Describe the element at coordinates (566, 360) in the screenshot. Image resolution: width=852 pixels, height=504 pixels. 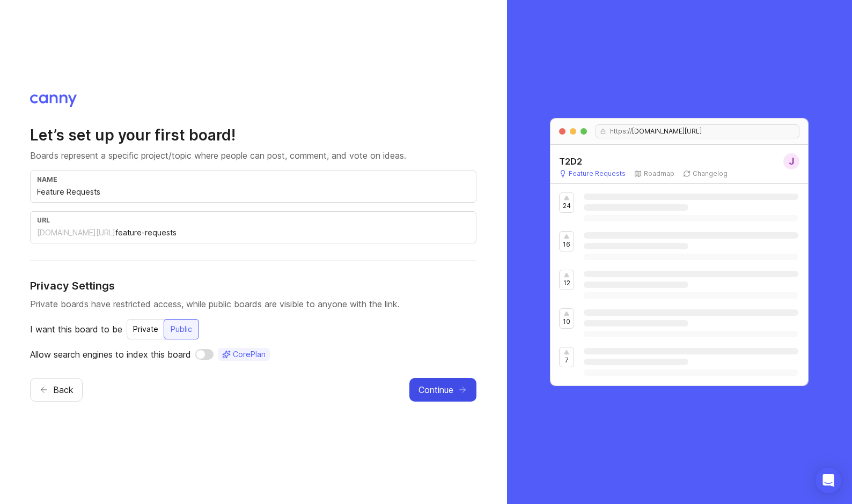
I see `p: 7` at that location.